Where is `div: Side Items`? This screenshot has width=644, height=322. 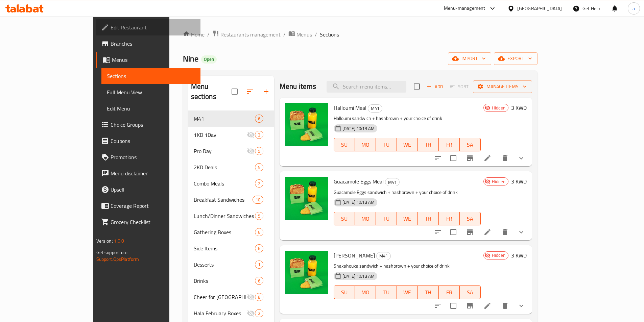 div: Side Items is located at coordinates (224, 248).